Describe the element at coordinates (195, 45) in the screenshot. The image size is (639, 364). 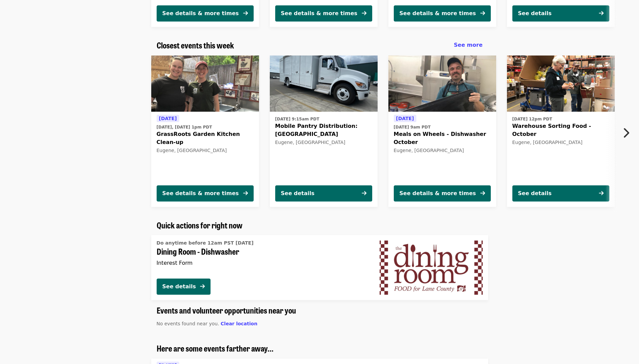
I see `span: Closest events this week` at that location.